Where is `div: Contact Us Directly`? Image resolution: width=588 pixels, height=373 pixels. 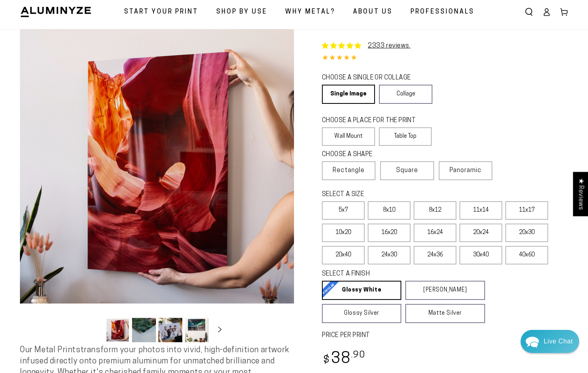
div: Contact Us Directly is located at coordinates (558, 341).